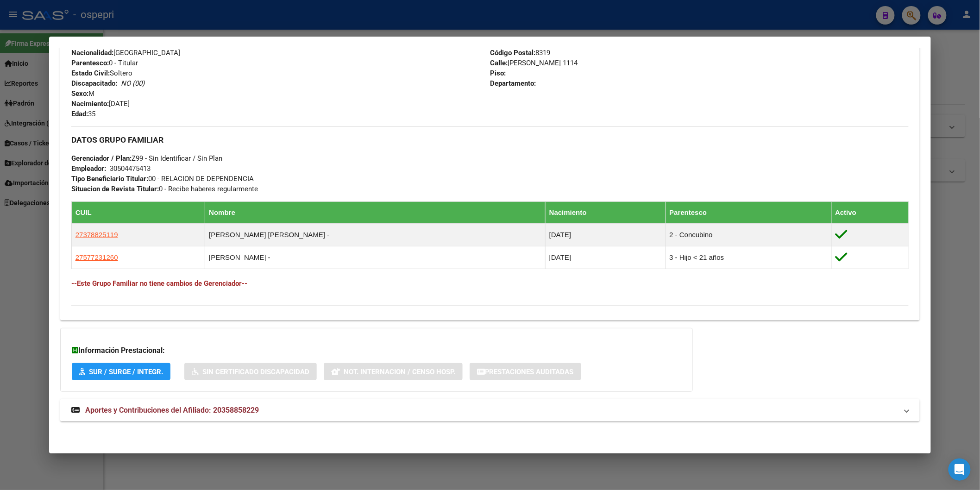 The image size is (980, 490). I want to click on button: Prestaciones Auditadas, so click(525, 372).